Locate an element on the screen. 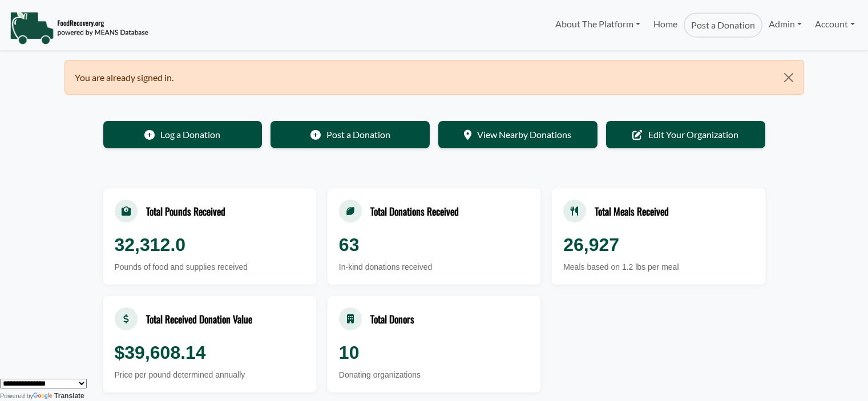 The width and height of the screenshot is (868, 401). a: Log a Donation is located at coordinates (182, 134).